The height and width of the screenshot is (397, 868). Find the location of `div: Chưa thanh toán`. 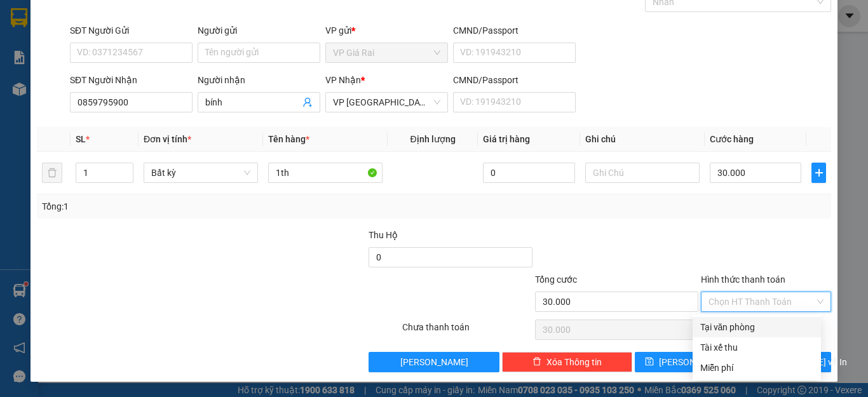

div: Chưa thanh toán is located at coordinates (467, 331).